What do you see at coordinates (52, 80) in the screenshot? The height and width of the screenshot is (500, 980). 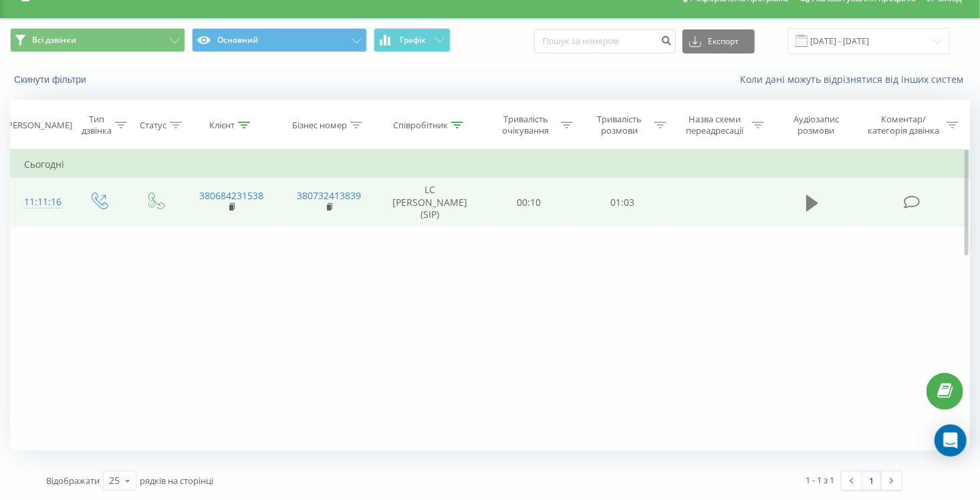 I see `button: Скинути фільтри` at bounding box center [52, 80].